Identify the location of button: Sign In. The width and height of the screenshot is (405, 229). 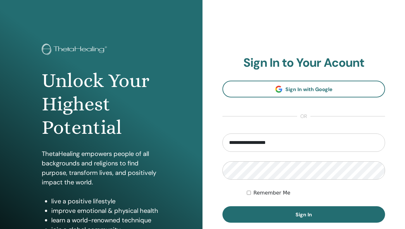
(304, 215).